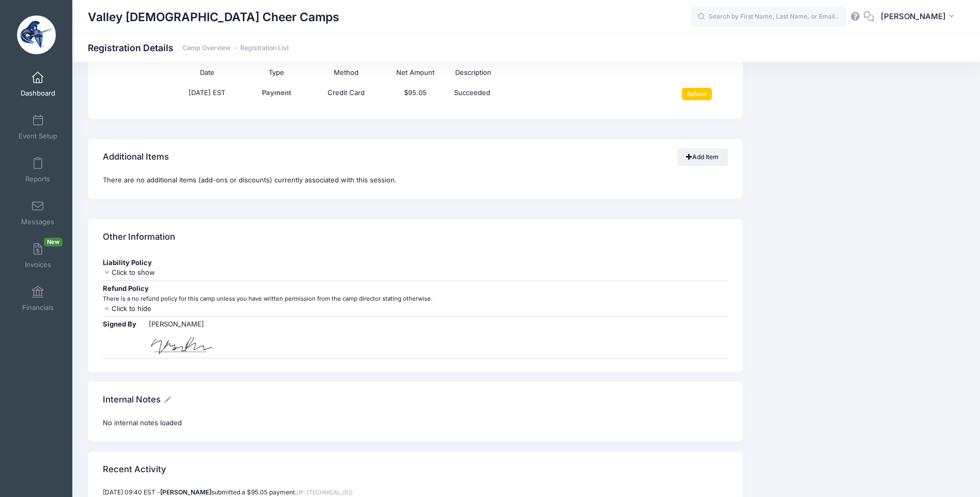 The height and width of the screenshot is (497, 980). Describe the element at coordinates (139, 236) in the screenshot. I see `h4: Other Information` at that location.